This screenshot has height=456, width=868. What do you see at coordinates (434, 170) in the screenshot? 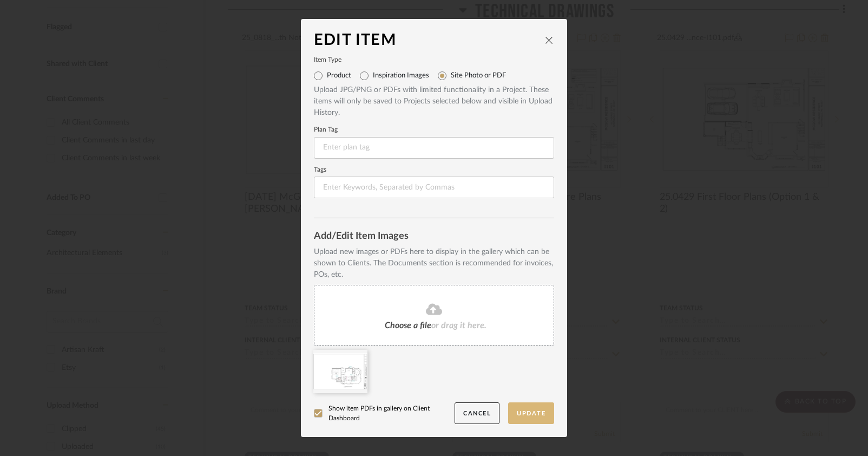
I see `label: Tags` at bounding box center [434, 170].